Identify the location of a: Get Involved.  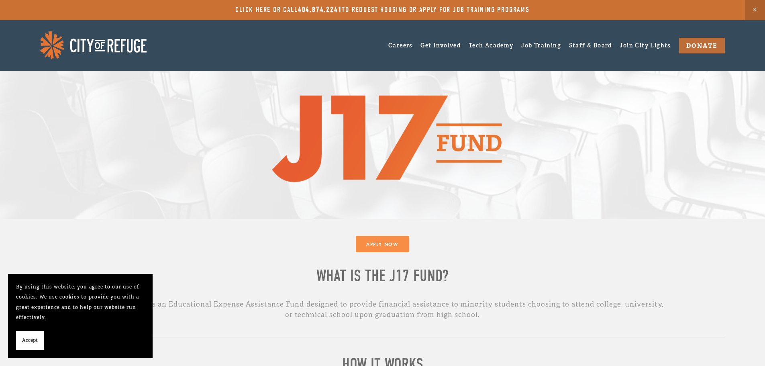
(441, 45).